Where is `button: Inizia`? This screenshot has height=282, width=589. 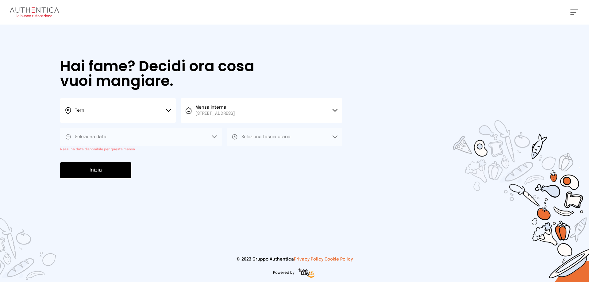 button: Inizia is located at coordinates (96, 170).